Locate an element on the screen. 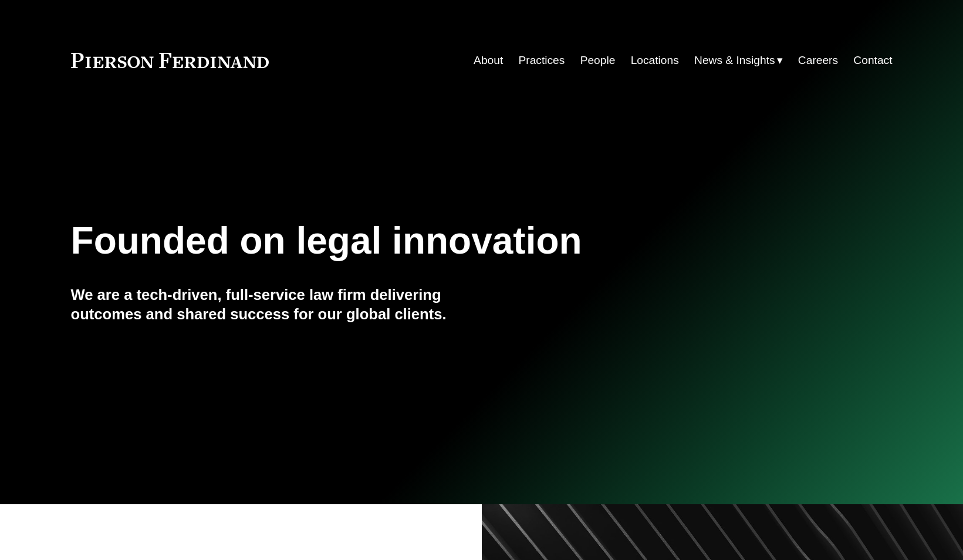 The height and width of the screenshot is (560, 963). a: Careers is located at coordinates (818, 60).